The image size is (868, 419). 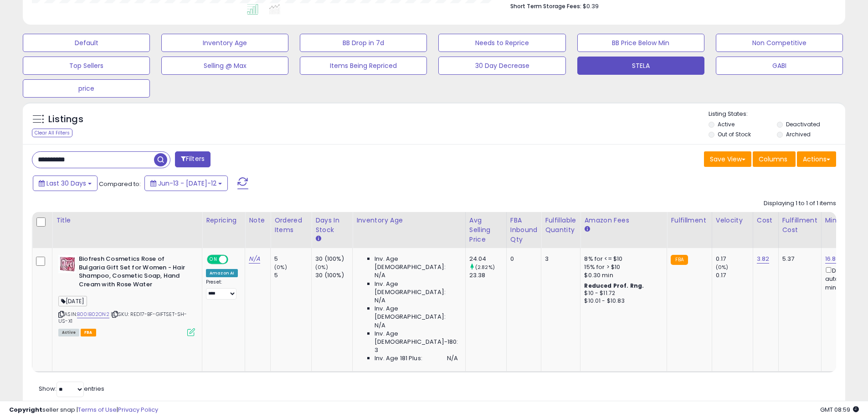 What do you see at coordinates (127, 220) in the screenshot?
I see `div: Title` at bounding box center [127, 220].